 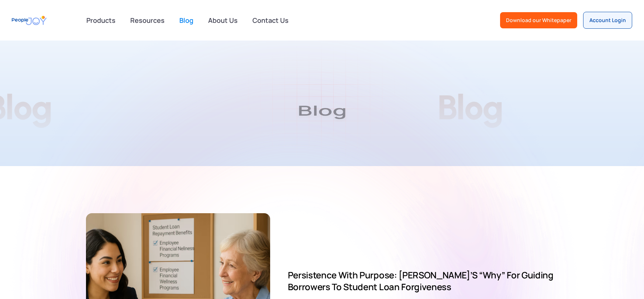 I want to click on div: Account Login, so click(x=608, y=20).